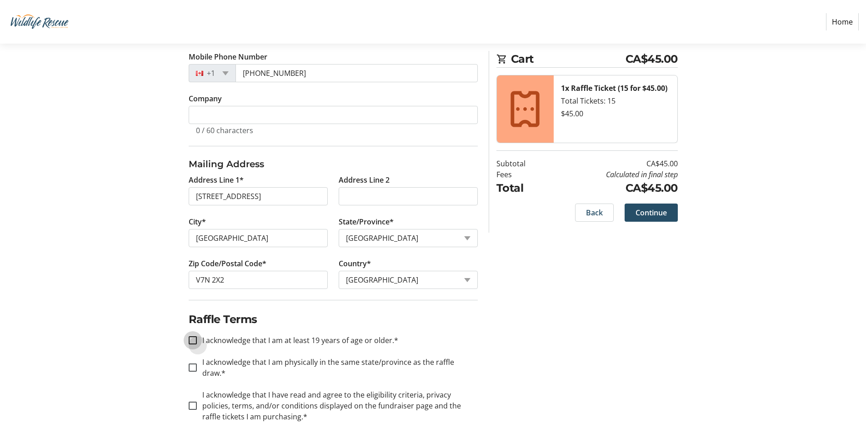 The image size is (866, 433). Describe the element at coordinates (258, 280) in the screenshot. I see `input: Zip or Postal Code` at that location.